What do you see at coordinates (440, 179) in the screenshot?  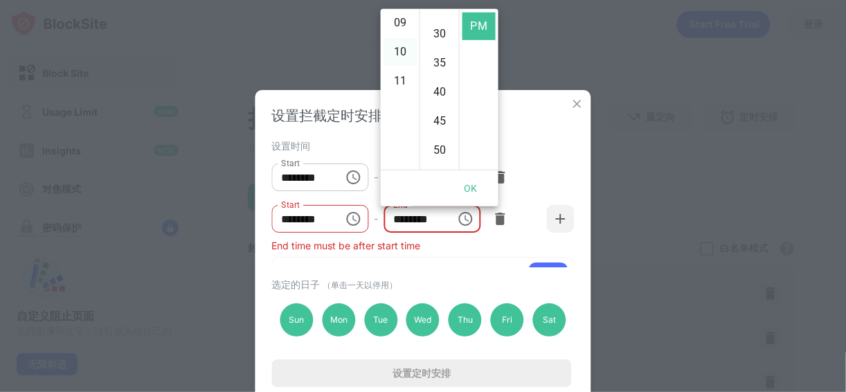 I see `li: 55 minutes` at bounding box center [440, 179].